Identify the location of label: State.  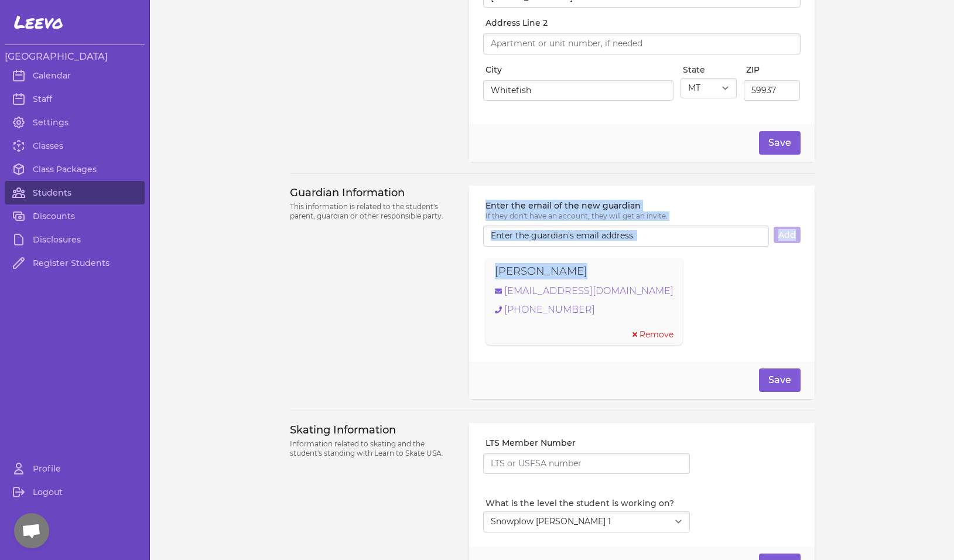
(710, 70).